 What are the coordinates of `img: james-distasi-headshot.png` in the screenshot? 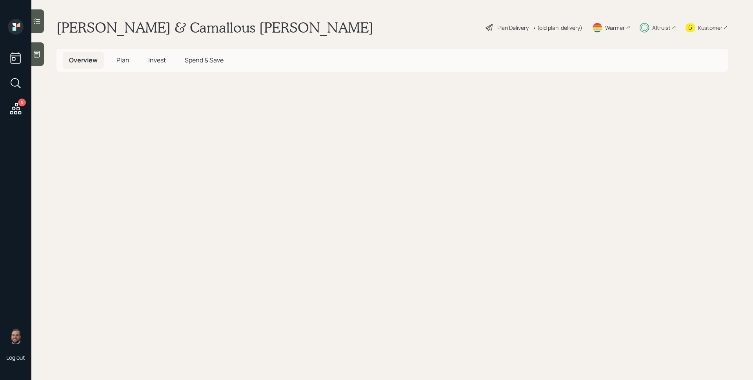 It's located at (16, 336).